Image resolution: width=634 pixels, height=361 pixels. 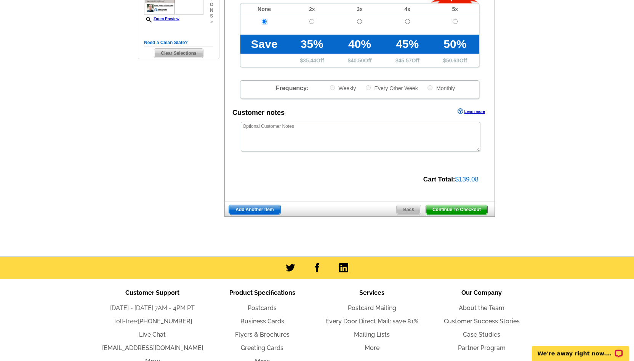 I want to click on span: Back, so click(x=408, y=210).